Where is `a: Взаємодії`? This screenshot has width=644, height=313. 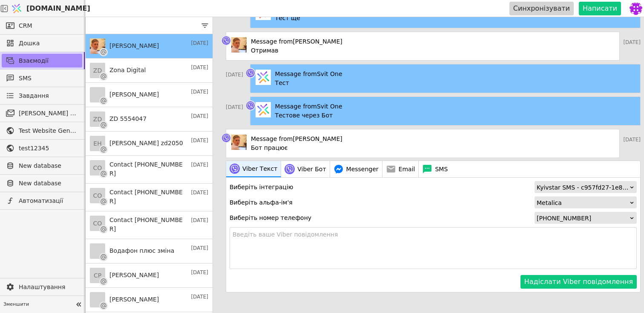
a: Взаємодії is located at coordinates (42, 61).